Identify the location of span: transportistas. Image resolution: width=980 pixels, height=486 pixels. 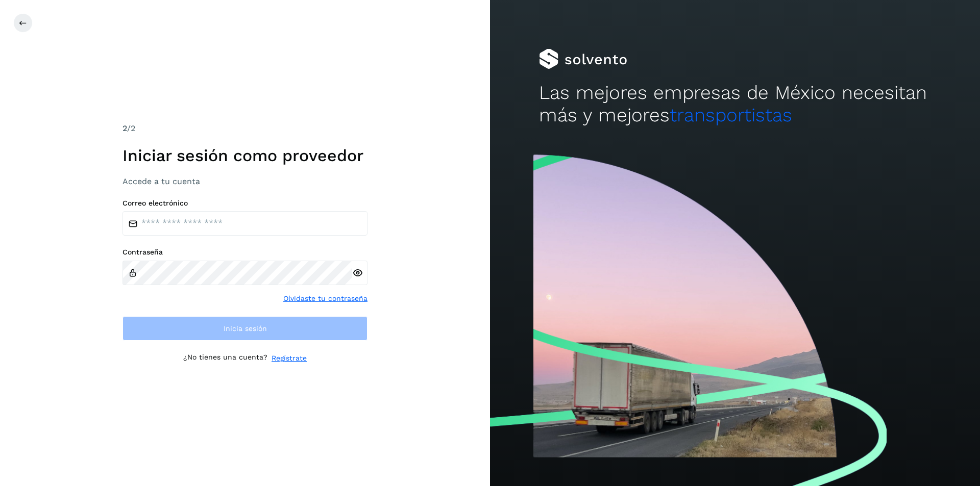
(731, 115).